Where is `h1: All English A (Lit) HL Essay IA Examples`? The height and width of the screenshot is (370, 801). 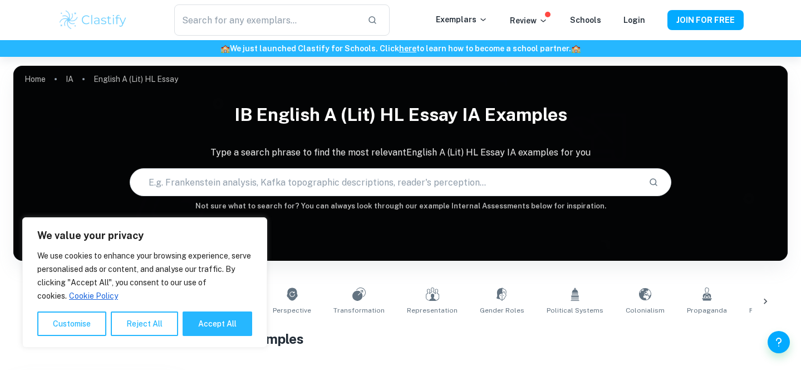
h1: All English A (Lit) HL Essay IA Examples is located at coordinates (401, 338).